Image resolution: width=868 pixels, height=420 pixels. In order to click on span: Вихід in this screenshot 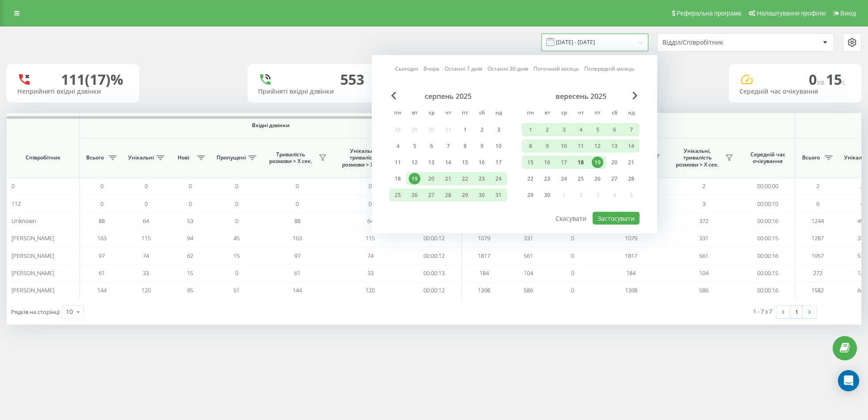, I will do `click(848, 14)`.